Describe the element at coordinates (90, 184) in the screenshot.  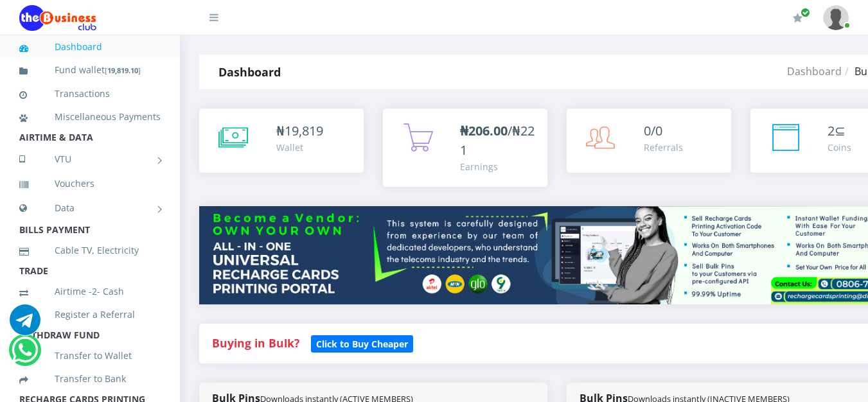
I see `a: Vouchers` at that location.